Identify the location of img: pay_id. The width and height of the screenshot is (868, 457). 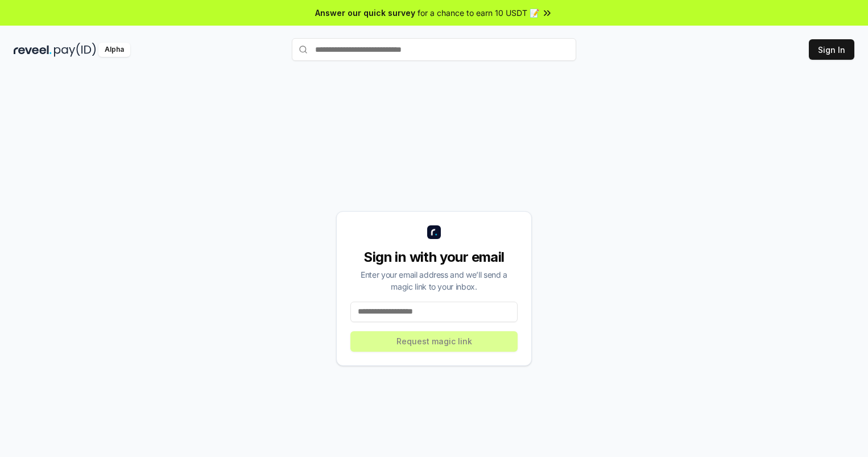
(75, 49).